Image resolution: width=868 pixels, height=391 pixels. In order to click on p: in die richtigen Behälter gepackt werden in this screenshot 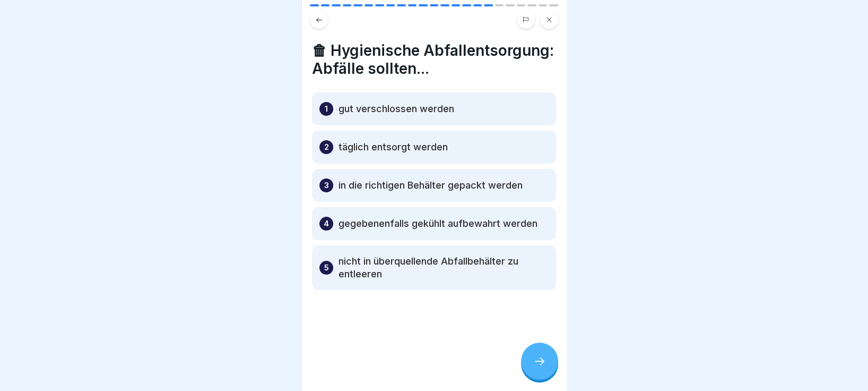, I will do `click(430, 185)`.